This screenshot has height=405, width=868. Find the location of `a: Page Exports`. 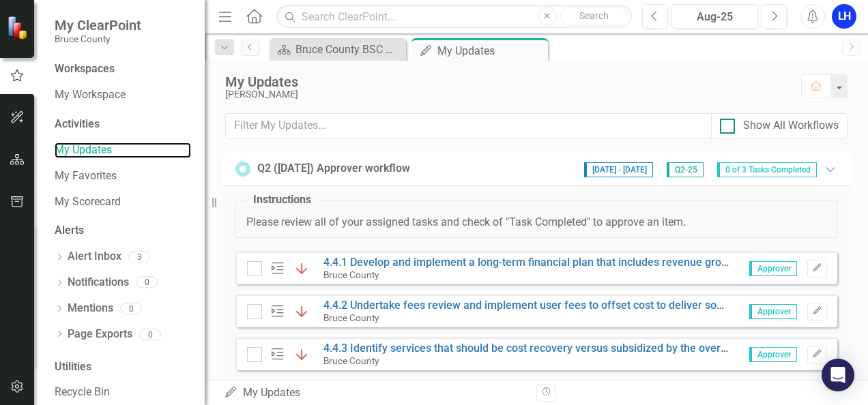

a: Page Exports is located at coordinates (100, 334).